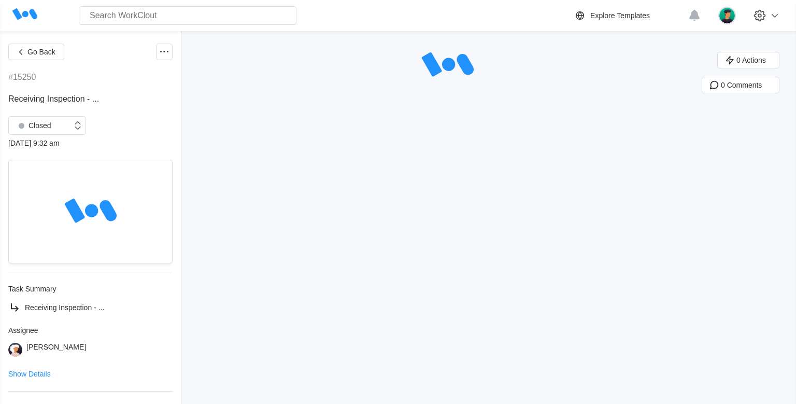  What do you see at coordinates (620, 16) in the screenshot?
I see `div: Explore Templates` at bounding box center [620, 16].